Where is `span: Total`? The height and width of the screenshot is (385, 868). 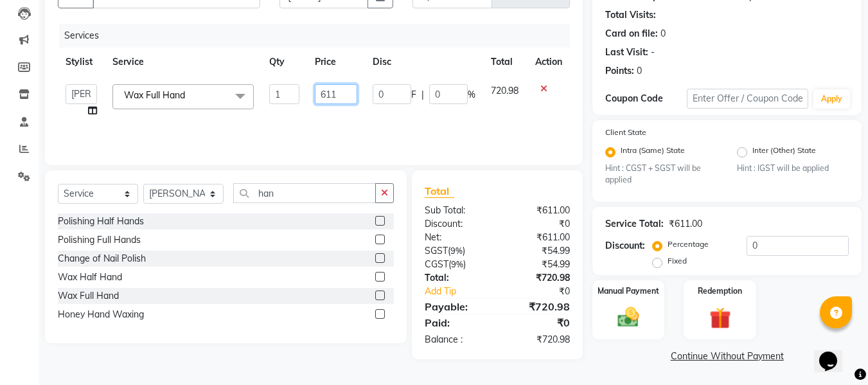
span: Total is located at coordinates (440, 191).